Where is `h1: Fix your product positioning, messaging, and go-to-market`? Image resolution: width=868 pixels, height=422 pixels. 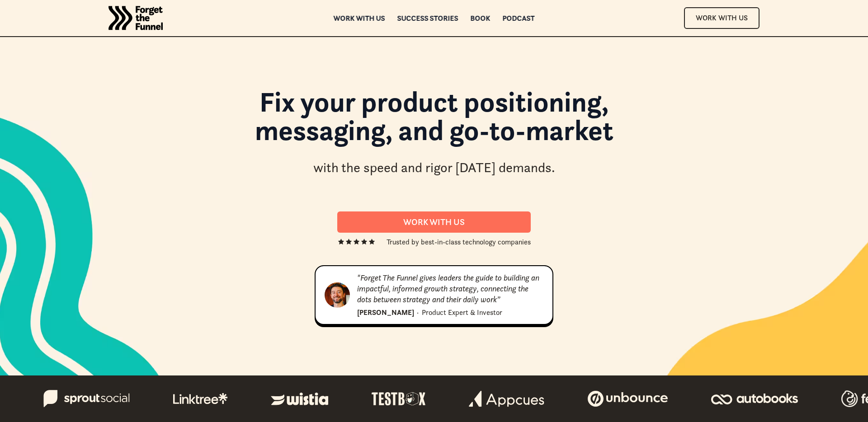 h1: Fix your product positioning, messaging, and go-to-market is located at coordinates (434, 120).